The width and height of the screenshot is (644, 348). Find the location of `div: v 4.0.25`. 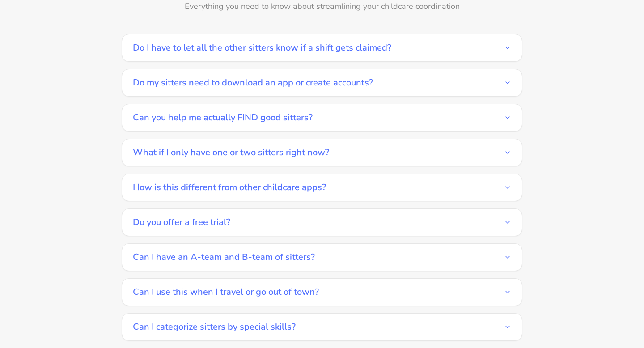

div: v 4.0.25 is located at coordinates (34, 18).